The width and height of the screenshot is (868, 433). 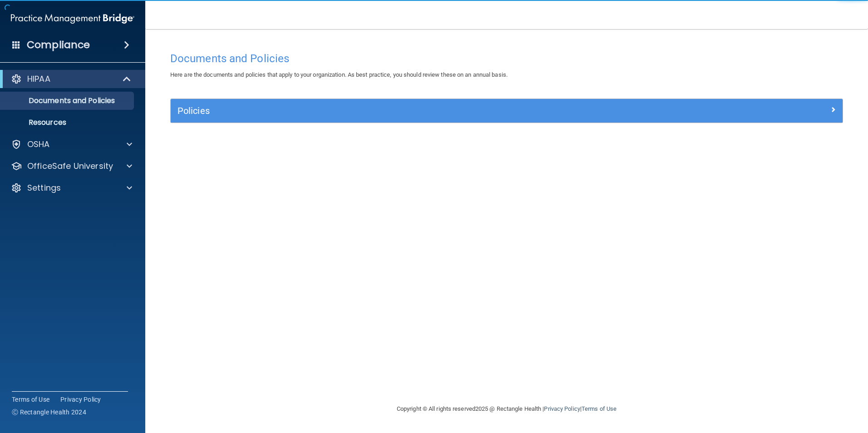 What do you see at coordinates (71, 79) in the screenshot?
I see `a: HIPAA` at bounding box center [71, 79].